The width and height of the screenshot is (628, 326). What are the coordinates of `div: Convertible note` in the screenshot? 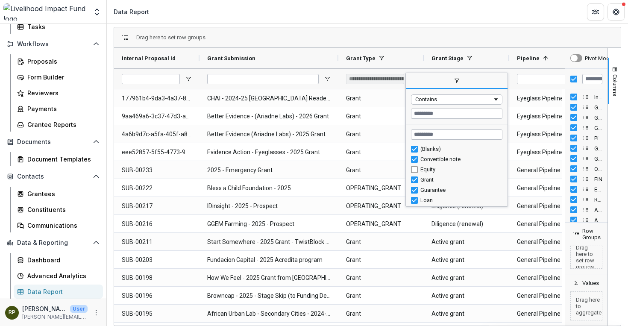 It's located at (460, 159).